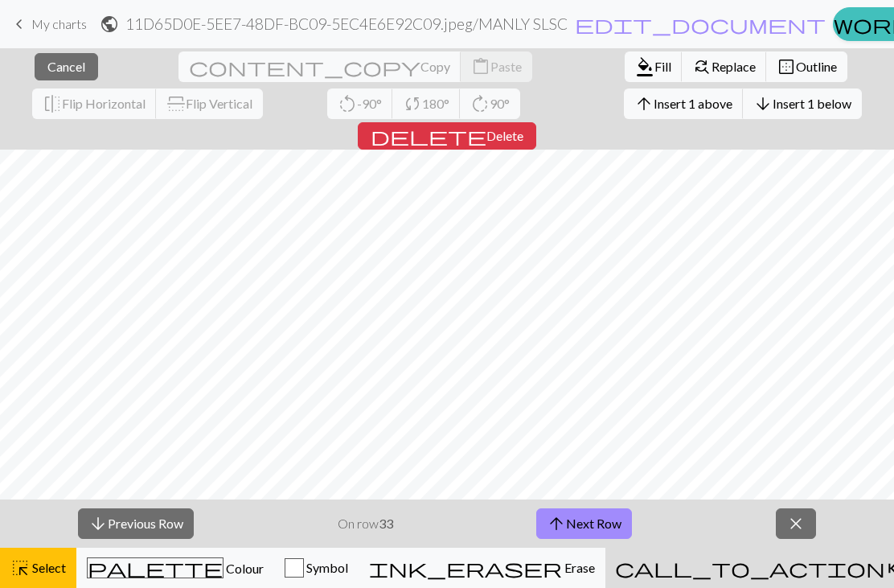 This screenshot has height=588, width=894. What do you see at coordinates (700, 24) in the screenshot?
I see `span: edit_document` at bounding box center [700, 24].